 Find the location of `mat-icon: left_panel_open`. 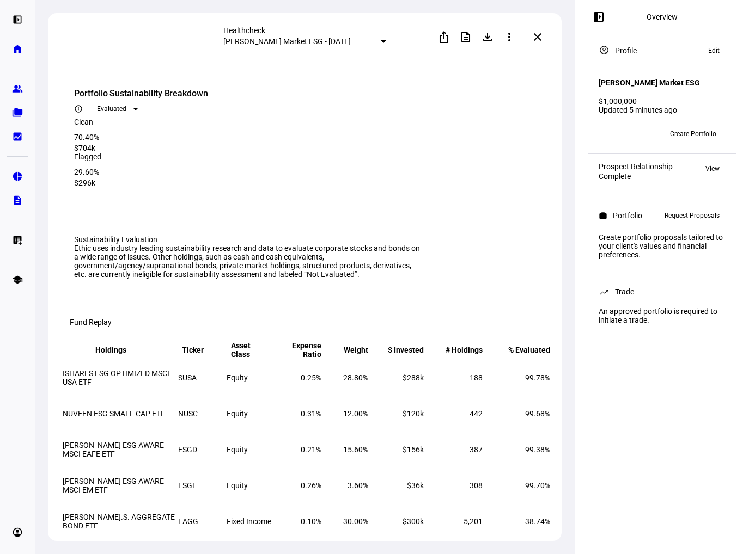

mat-icon: left_panel_open is located at coordinates (598, 17).